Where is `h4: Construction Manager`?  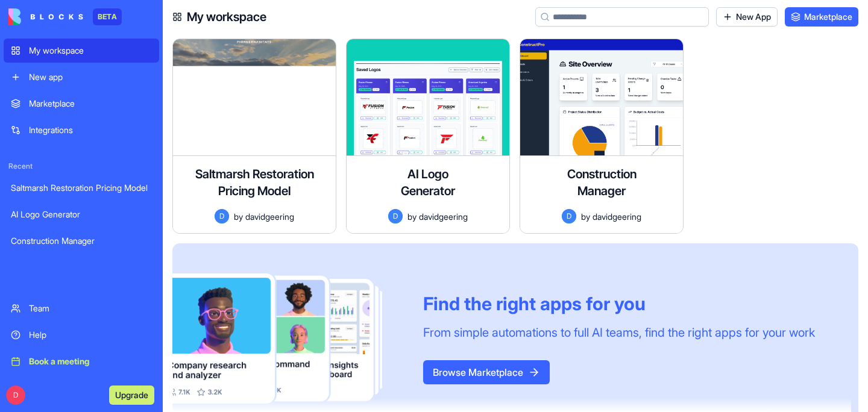
h4: Construction Manager is located at coordinates (601, 183).